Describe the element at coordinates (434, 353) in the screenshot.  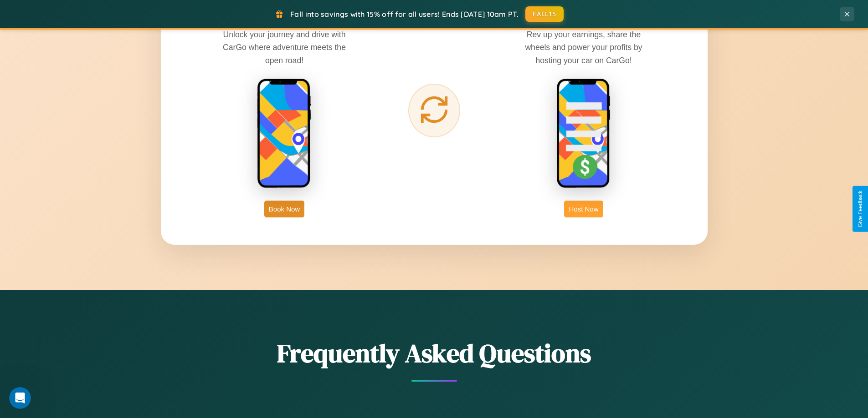
I see `h2: Frequently Asked Questions` at that location.